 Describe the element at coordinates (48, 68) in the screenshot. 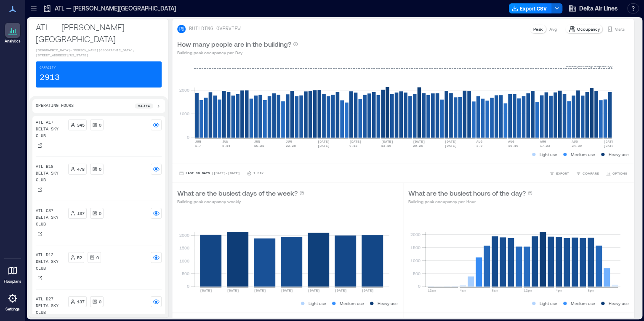

I see `p: Capacity` at that location.